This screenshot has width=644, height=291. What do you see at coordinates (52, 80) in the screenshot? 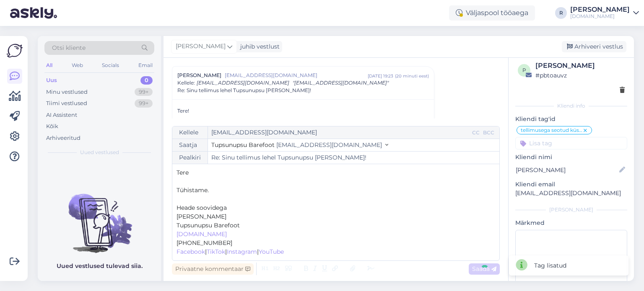
I see `div: Uus` at bounding box center [52, 80].